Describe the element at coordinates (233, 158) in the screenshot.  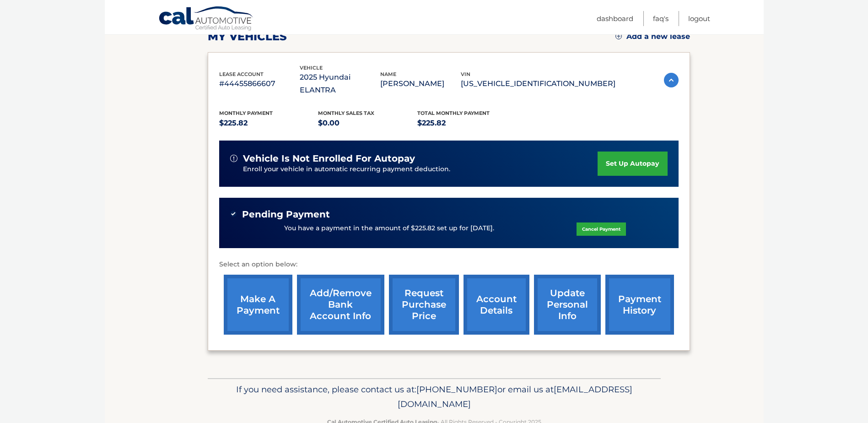
I see `img: alert-white.svg` at that location.